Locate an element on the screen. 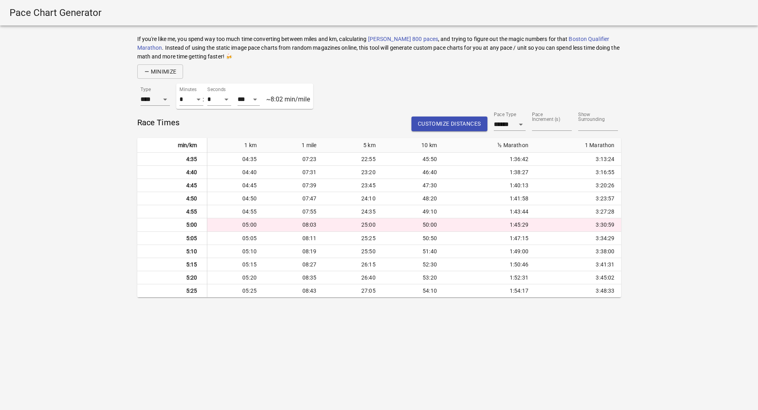 The height and width of the screenshot is (410, 758). td: 25:50 is located at coordinates (356, 252).